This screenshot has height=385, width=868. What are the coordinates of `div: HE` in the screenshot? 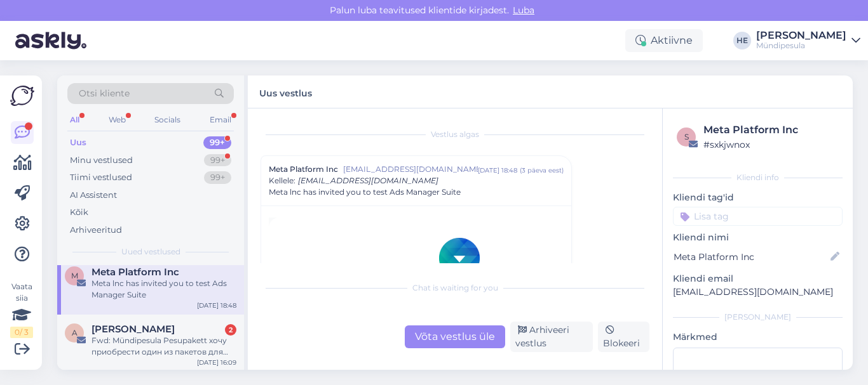 It's located at (742, 40).